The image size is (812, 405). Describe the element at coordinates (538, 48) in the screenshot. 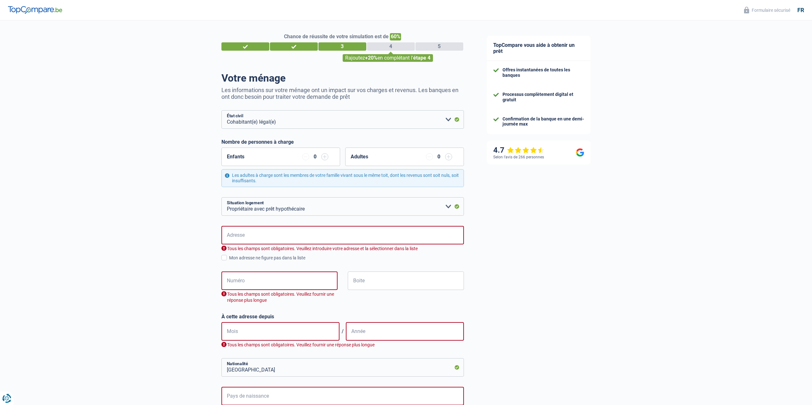

I see `div: TopCompare vous aide à obtenir un prêt` at that location.